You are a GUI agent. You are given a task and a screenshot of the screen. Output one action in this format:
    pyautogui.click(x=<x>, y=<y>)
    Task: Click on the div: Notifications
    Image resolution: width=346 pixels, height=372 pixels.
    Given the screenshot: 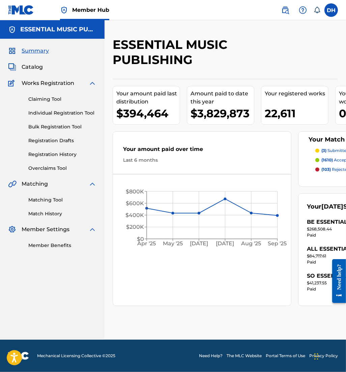 What is the action you would take?
    pyautogui.click(x=317, y=10)
    